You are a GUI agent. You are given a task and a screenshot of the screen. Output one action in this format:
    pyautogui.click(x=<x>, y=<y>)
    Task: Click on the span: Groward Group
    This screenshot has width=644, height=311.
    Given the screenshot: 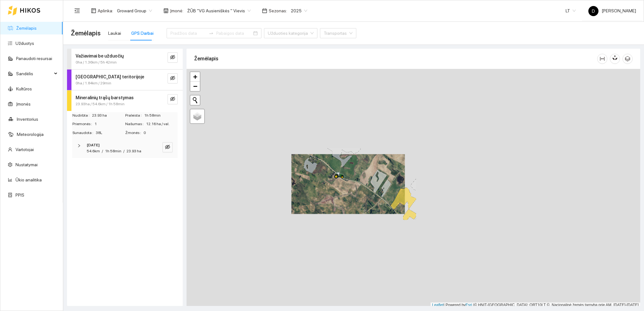 What is the action you would take?
    pyautogui.click(x=134, y=11)
    